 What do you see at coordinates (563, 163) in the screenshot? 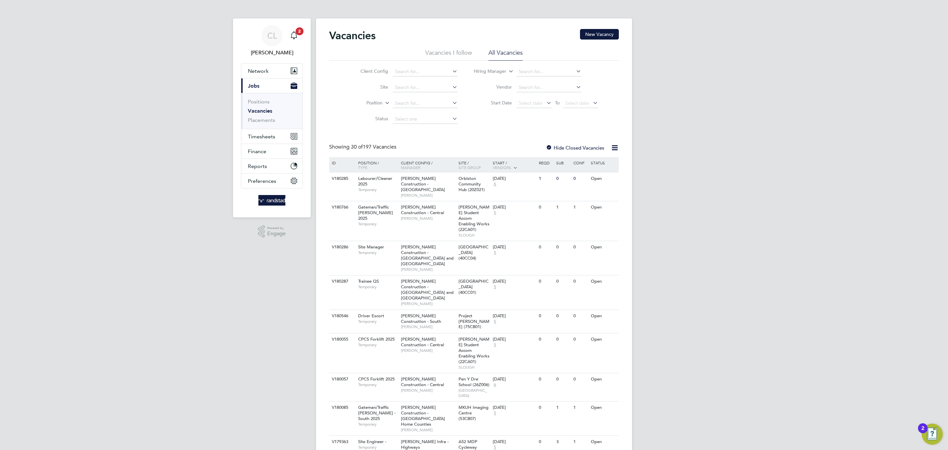
I see `div: Sub` at bounding box center [563, 163].